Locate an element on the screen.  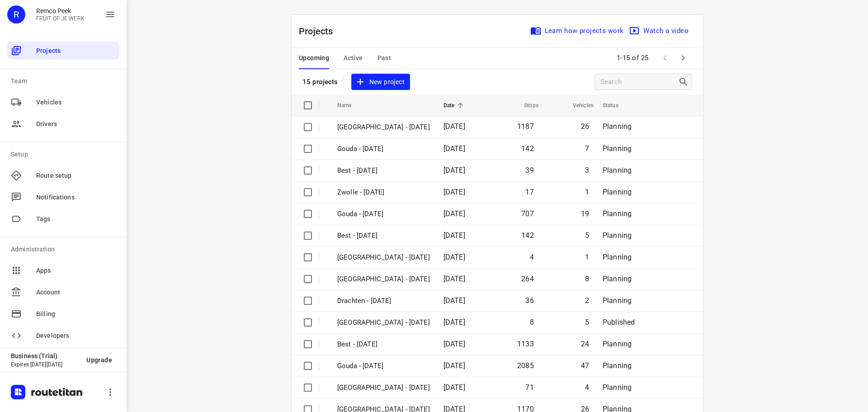
div: R is located at coordinates (16, 14).